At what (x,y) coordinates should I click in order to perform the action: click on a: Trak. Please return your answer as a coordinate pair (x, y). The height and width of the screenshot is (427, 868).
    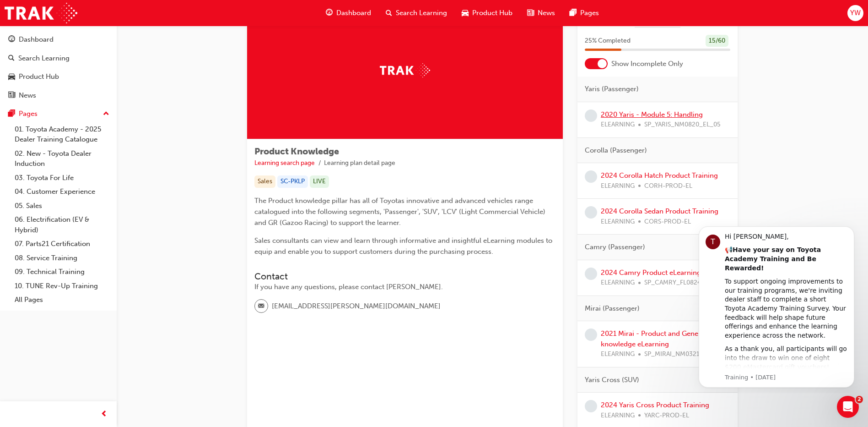
    Looking at the image, I should click on (40, 13).